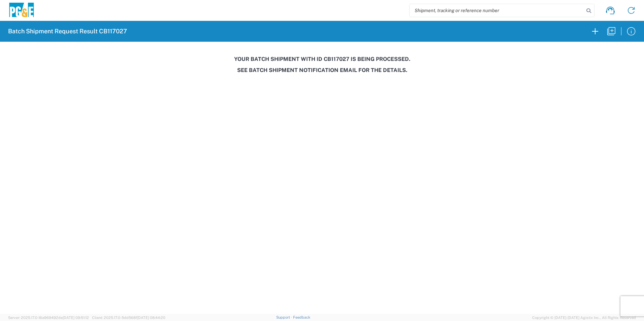  What do you see at coordinates (67, 31) in the screenshot?
I see `h2: Batch Shipment Request Result CB117027` at bounding box center [67, 31].